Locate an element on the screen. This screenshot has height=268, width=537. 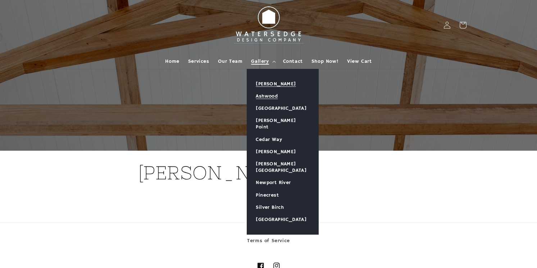
span: Home is located at coordinates (172, 61).